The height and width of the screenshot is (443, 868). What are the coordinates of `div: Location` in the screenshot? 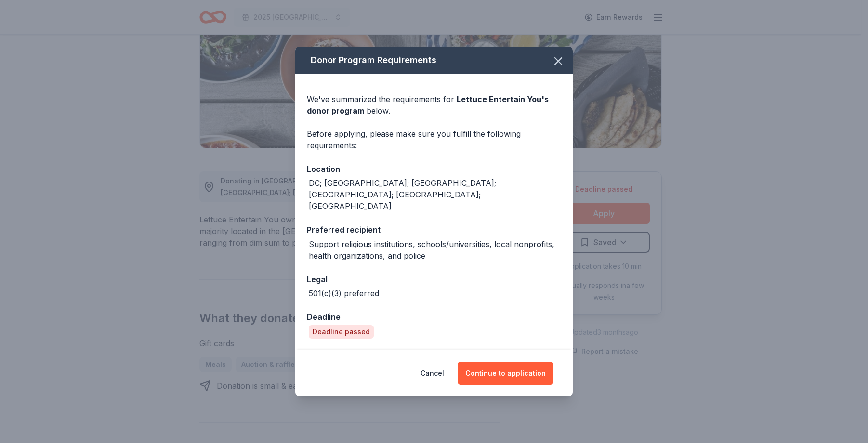 It's located at (434, 169).